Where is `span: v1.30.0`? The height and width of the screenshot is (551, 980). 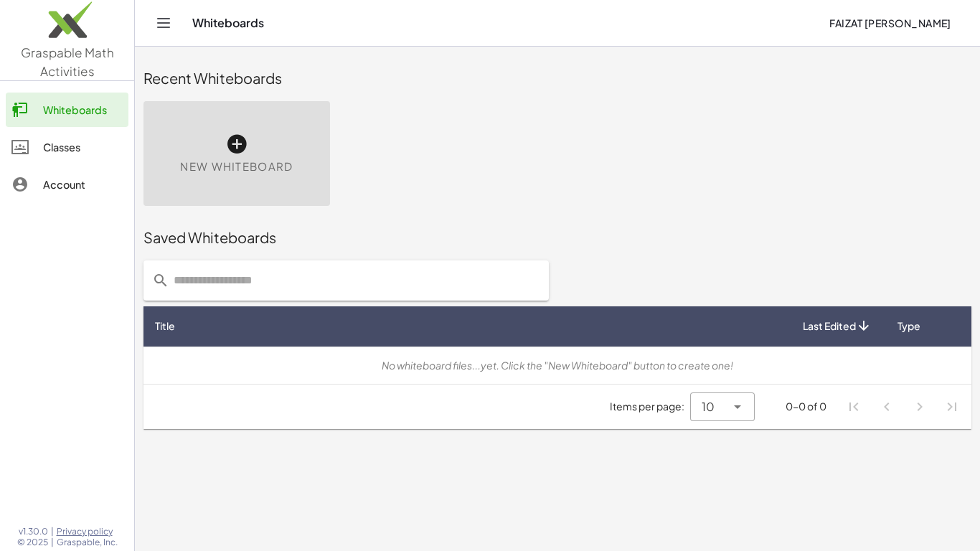
span: v1.30.0 is located at coordinates (33, 531).